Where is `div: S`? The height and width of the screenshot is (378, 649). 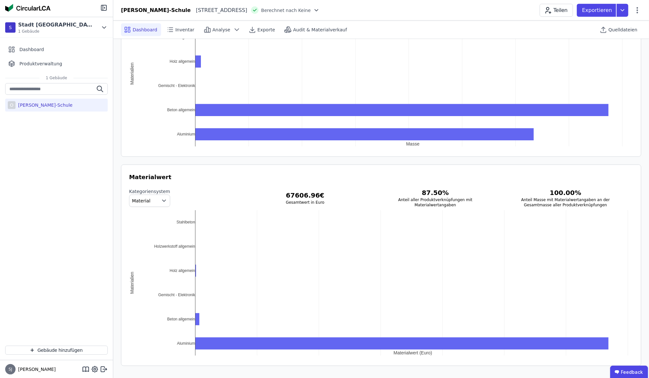 div: S is located at coordinates (10, 27).